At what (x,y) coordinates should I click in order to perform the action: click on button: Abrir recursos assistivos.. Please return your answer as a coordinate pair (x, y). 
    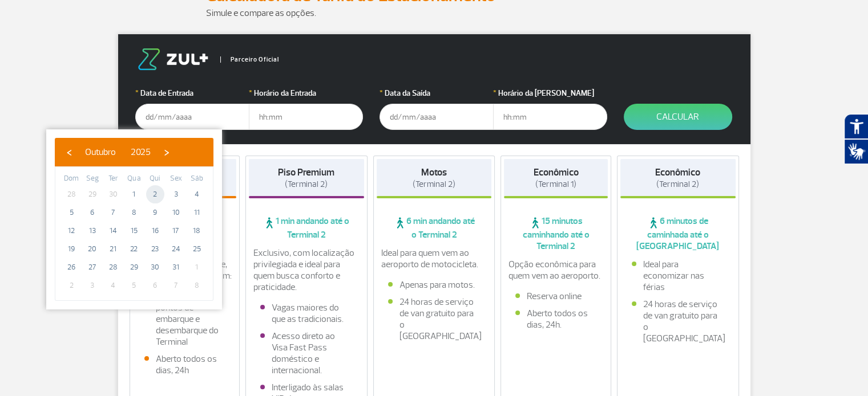
    Looking at the image, I should click on (856, 126).